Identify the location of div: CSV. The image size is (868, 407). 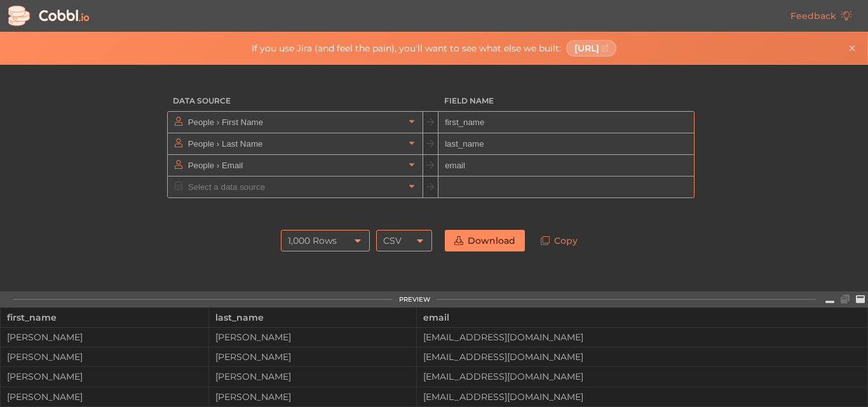
(392, 241).